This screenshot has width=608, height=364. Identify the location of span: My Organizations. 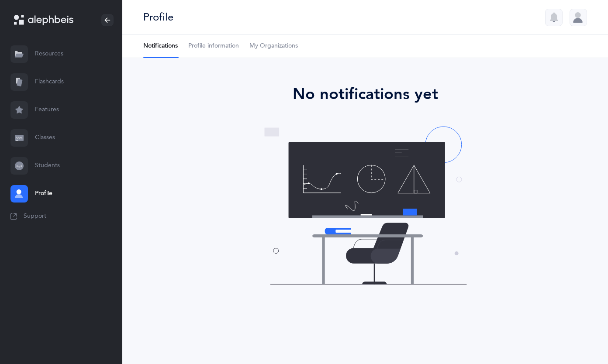
(274, 47).